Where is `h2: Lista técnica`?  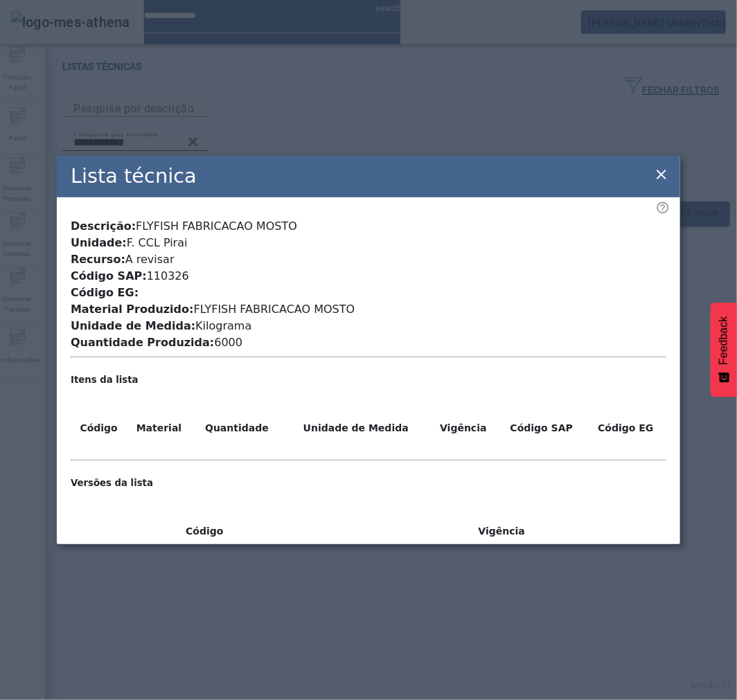 h2: Lista técnica is located at coordinates (133, 176).